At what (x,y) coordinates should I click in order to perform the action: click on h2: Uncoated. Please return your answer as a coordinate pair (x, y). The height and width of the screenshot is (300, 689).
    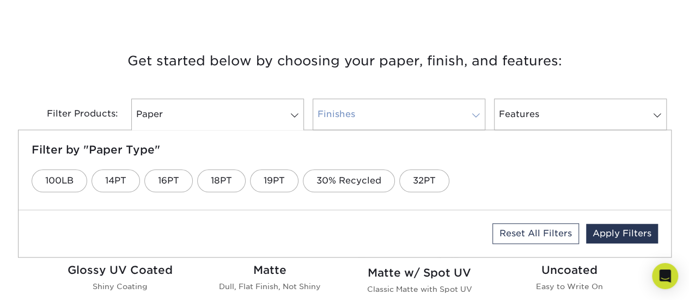
    Looking at the image, I should click on (569, 270).